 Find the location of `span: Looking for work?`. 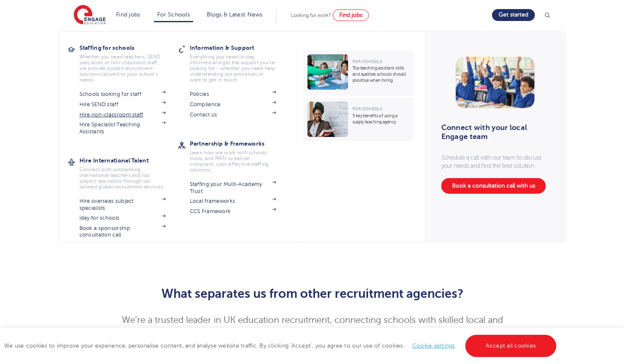

span: Looking for work? is located at coordinates (311, 15).